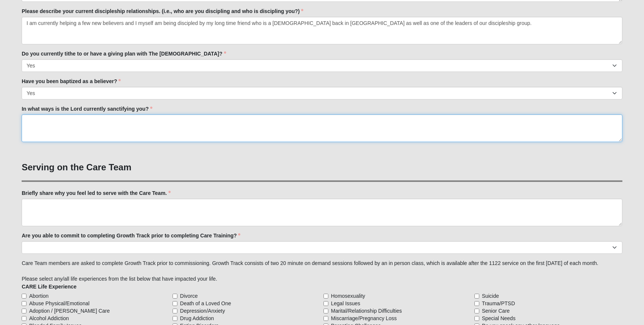 This screenshot has width=644, height=325. I want to click on label: Are you able to commit to completing Growth Track prior to completing Care Training?, so click(131, 236).